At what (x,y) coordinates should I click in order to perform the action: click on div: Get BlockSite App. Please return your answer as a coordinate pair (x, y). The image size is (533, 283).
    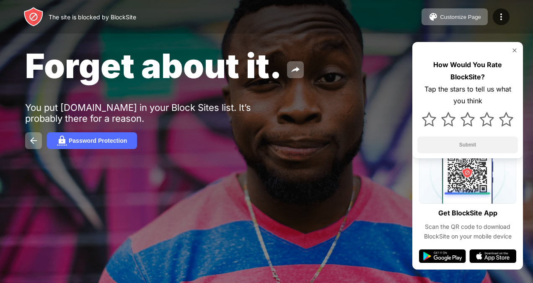
    Looking at the image, I should click on (468, 213).